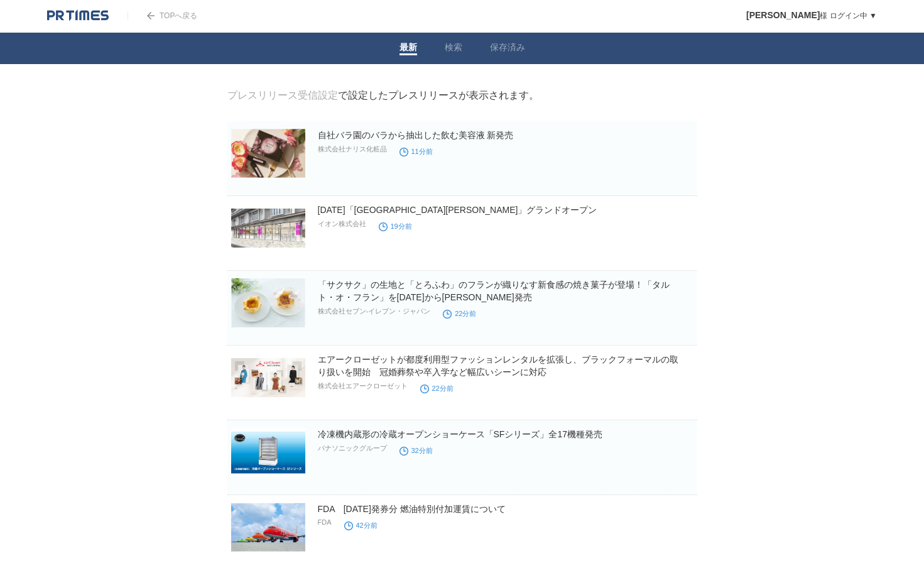 This screenshot has height=568, width=924. I want to click on img: arrow.png, so click(151, 16).